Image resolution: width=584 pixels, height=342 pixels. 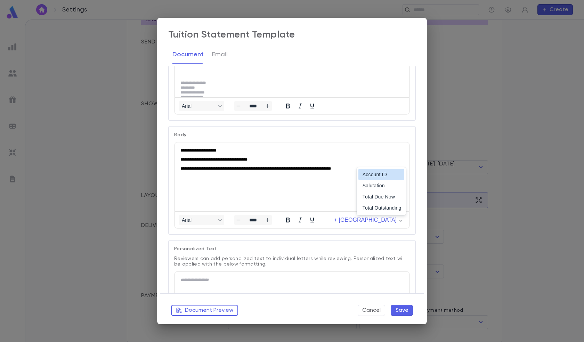 What do you see at coordinates (402, 310) in the screenshot?
I see `button: Save` at bounding box center [402, 310].